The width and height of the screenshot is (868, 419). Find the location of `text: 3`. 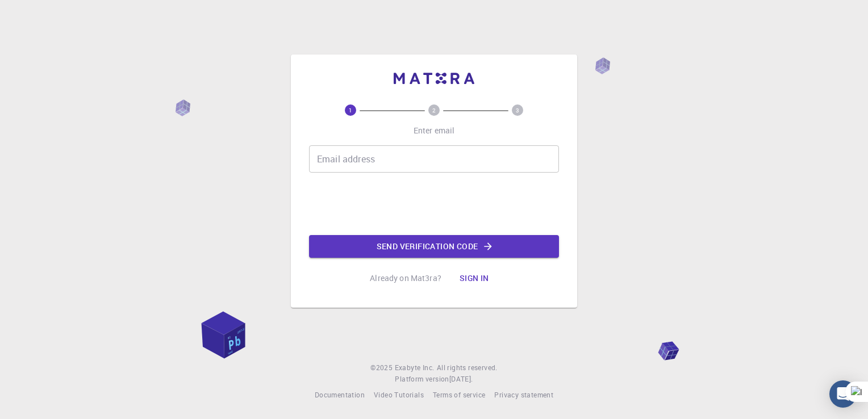

text: 3 is located at coordinates (517, 110).